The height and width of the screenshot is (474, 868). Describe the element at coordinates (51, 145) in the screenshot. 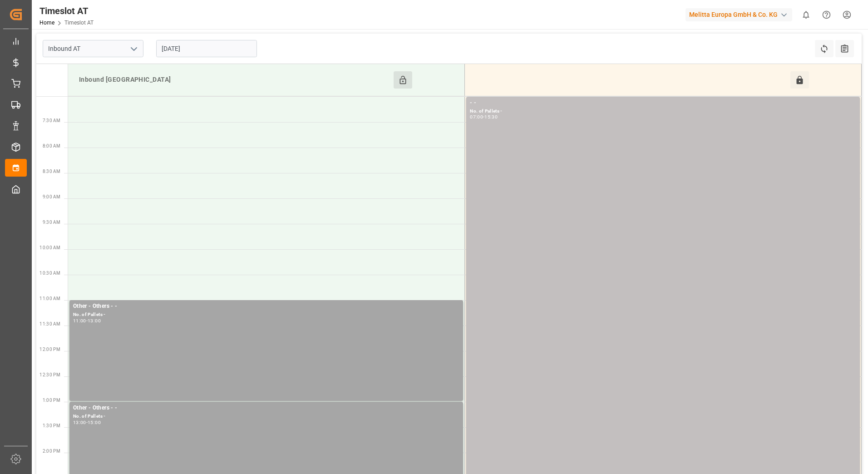

I see `span: 8:00 AM` at that location.